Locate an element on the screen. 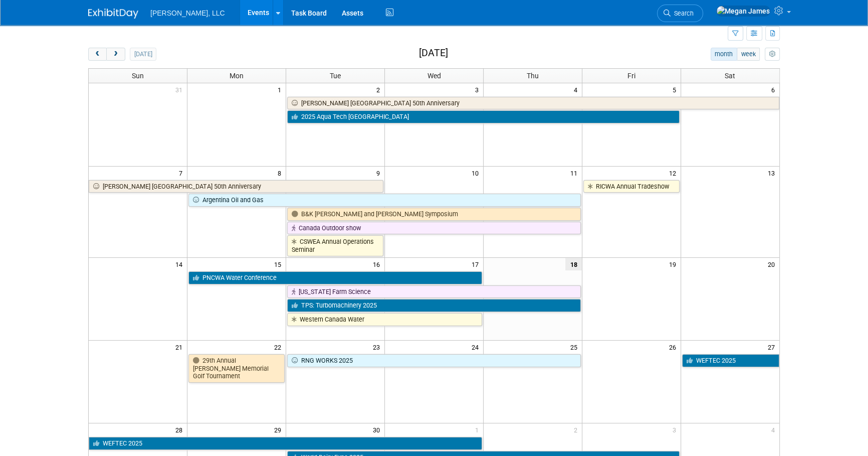 The width and height of the screenshot is (868, 456). span: 19 is located at coordinates (674, 264).